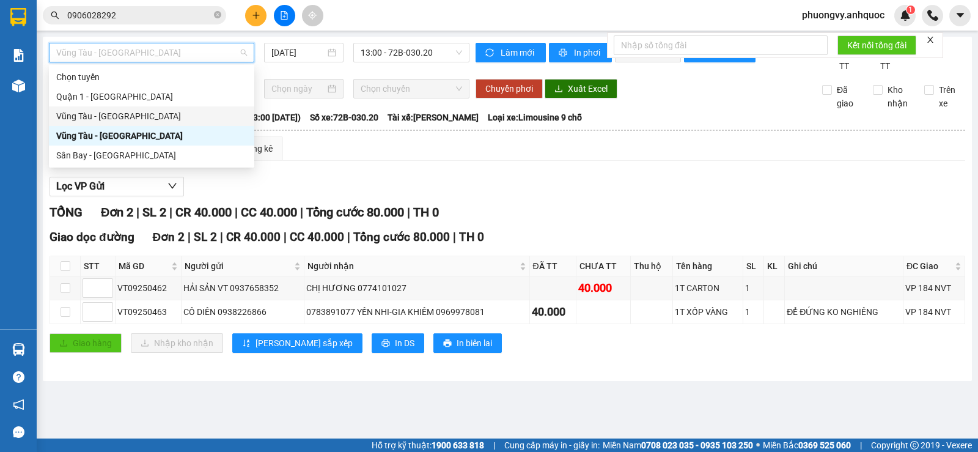  I want to click on div: 40.000, so click(553, 312).